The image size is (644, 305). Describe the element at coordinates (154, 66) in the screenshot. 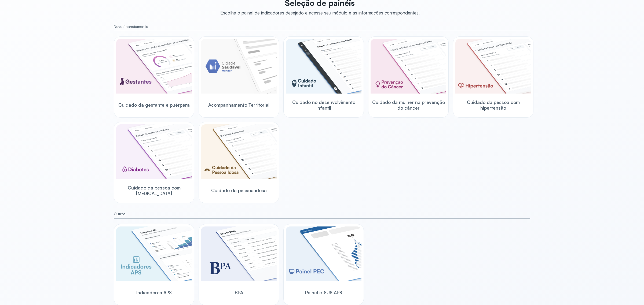

I see `img: pregnants.png` at that location.